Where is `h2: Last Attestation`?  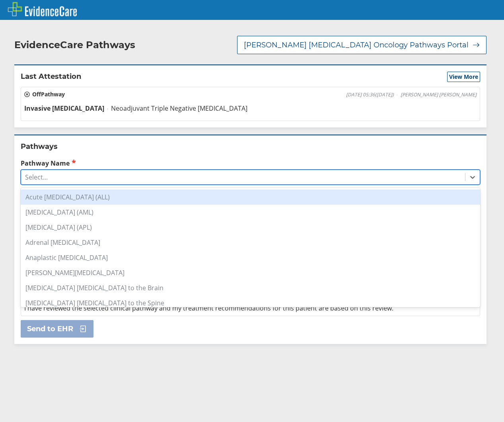 h2: Last Attestation is located at coordinates (51, 77).